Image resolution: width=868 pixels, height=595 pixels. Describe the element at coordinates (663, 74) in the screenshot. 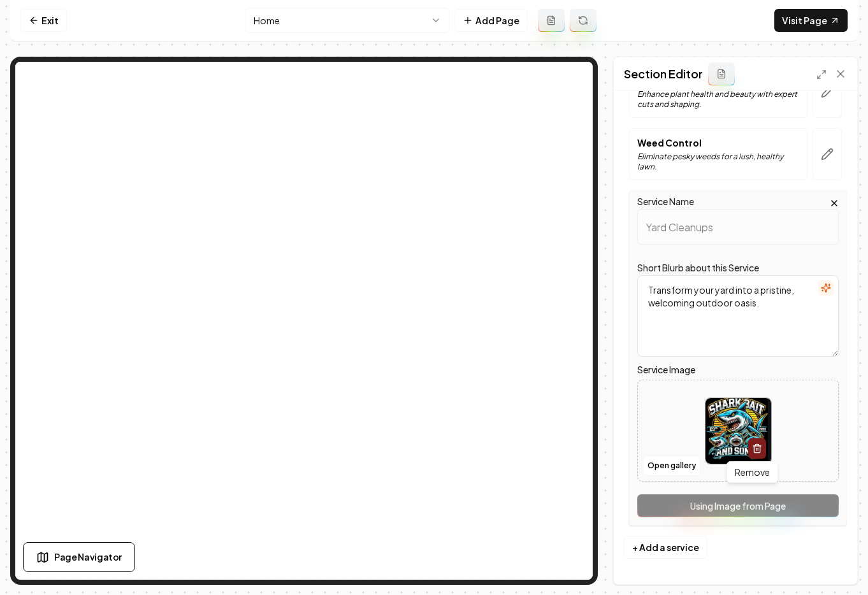

I see `h2: Section Editor` at that location.